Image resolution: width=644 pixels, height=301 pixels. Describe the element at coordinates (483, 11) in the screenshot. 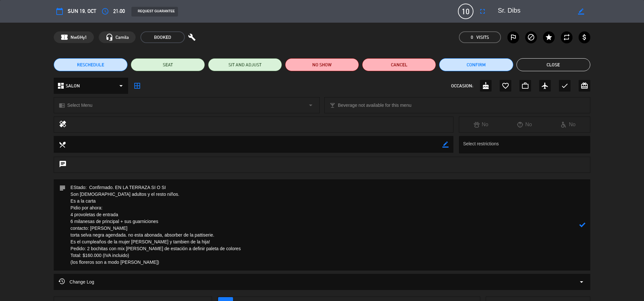

I see `i: fullscreen` at that location.